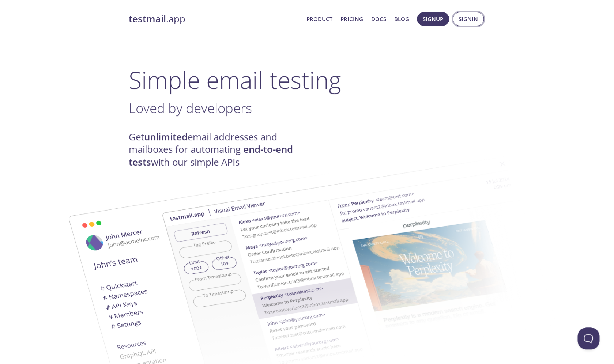 The image size is (614, 364). Describe the element at coordinates (319, 19) in the screenshot. I see `a: Product` at that location.